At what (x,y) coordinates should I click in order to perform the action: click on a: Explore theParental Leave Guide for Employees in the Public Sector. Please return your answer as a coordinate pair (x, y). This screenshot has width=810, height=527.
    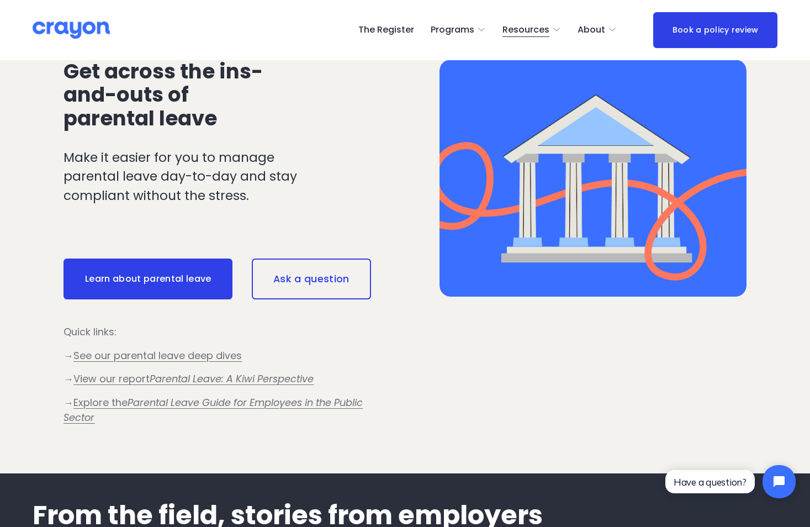
    Looking at the image, I should click on (213, 410).